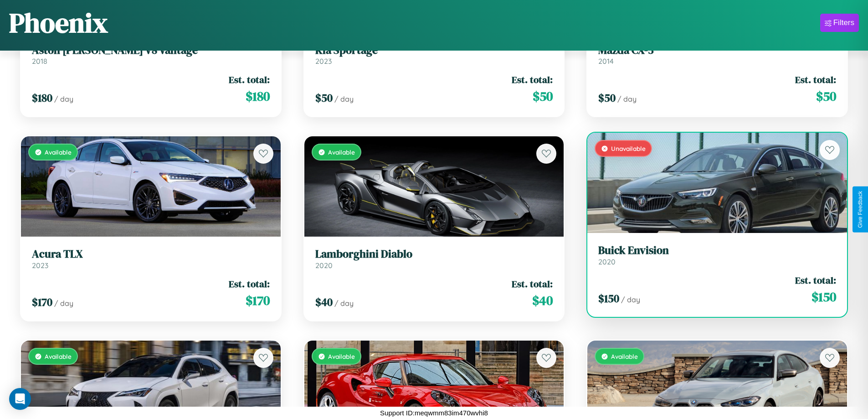 The width and height of the screenshot is (868, 419). I want to click on a: Buick Envision2020, so click(717, 255).